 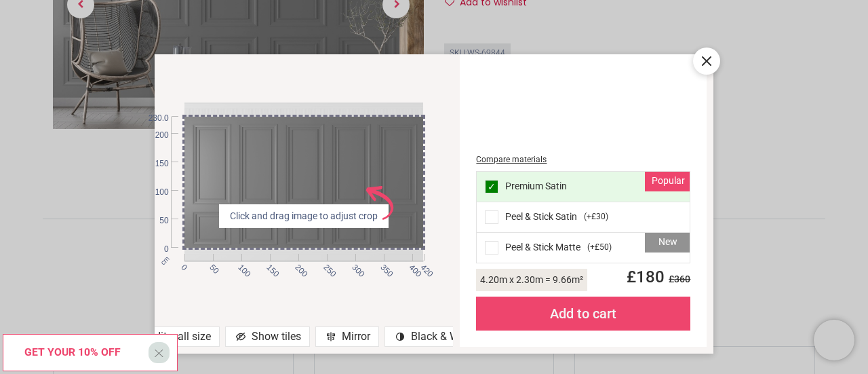 I want to click on div: Premium Satin, so click(x=583, y=187).